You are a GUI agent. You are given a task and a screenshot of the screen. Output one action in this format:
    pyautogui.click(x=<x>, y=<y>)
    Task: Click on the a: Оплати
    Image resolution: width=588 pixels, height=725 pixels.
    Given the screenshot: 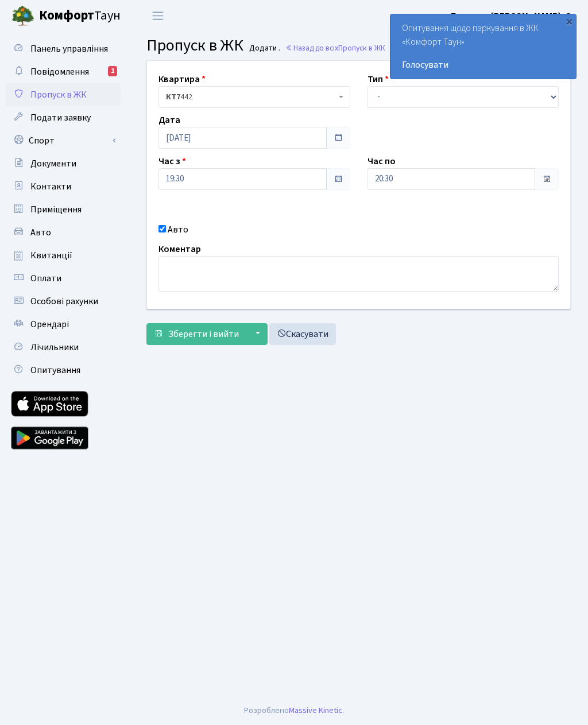 What is the action you would take?
    pyautogui.click(x=63, y=279)
    